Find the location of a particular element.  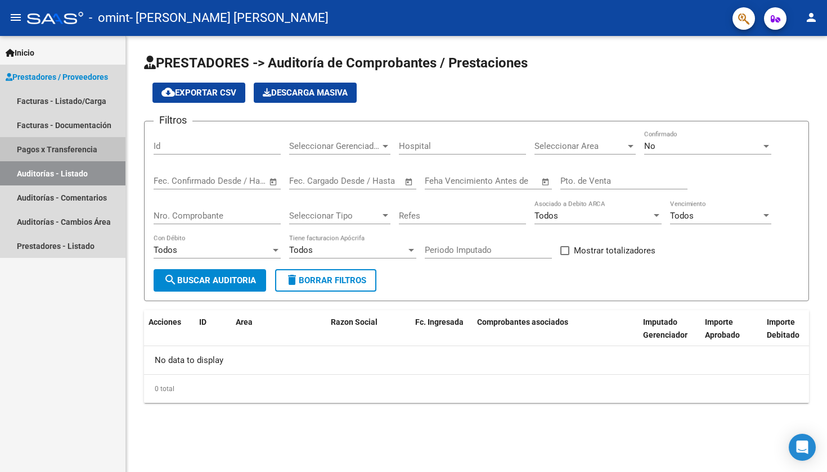

span: ID is located at coordinates (202, 322).